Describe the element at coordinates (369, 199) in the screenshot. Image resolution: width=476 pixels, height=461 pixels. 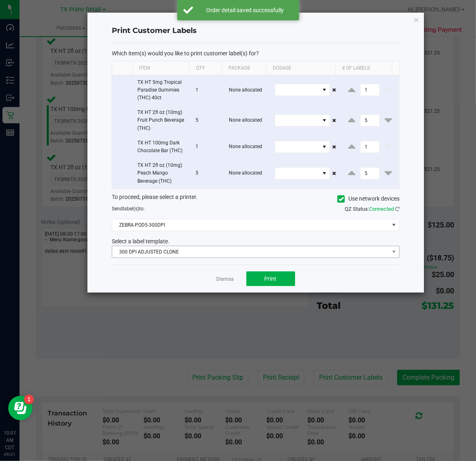
I see `label: Use network devices` at that location.